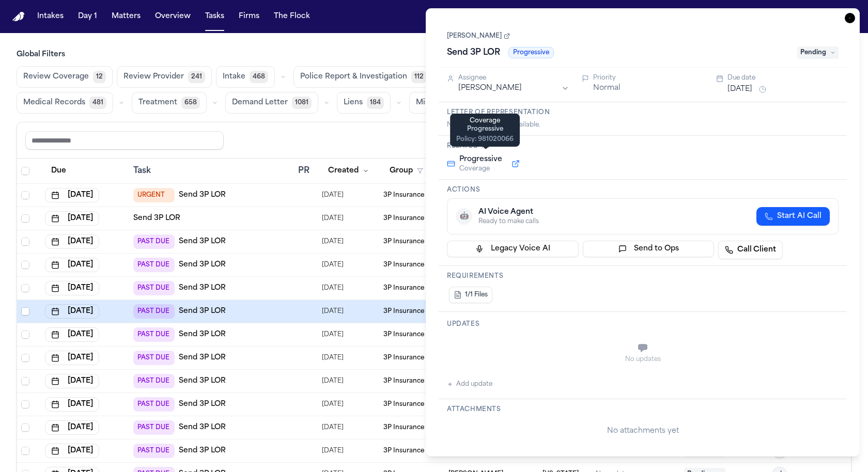  I want to click on button: Start AI Call, so click(793, 217).